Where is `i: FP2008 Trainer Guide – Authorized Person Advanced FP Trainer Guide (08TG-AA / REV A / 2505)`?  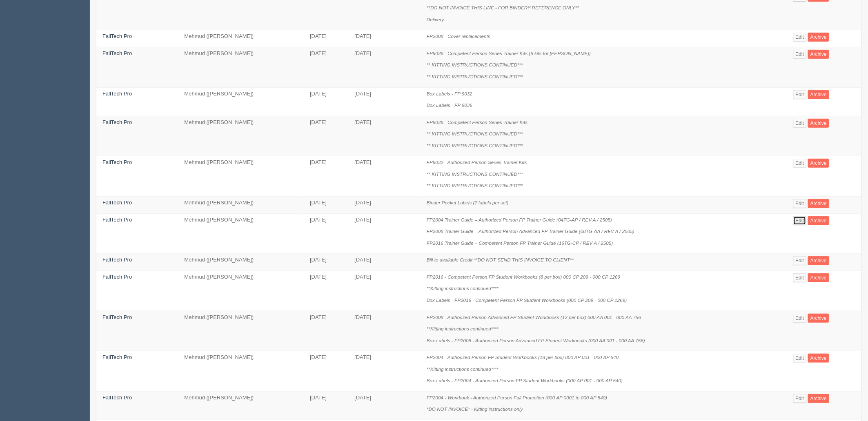 i: FP2008 Trainer Guide – Authorized Person Advanced FP Trainer Guide (08TG-AA / REV A / 2505) is located at coordinates (530, 231).